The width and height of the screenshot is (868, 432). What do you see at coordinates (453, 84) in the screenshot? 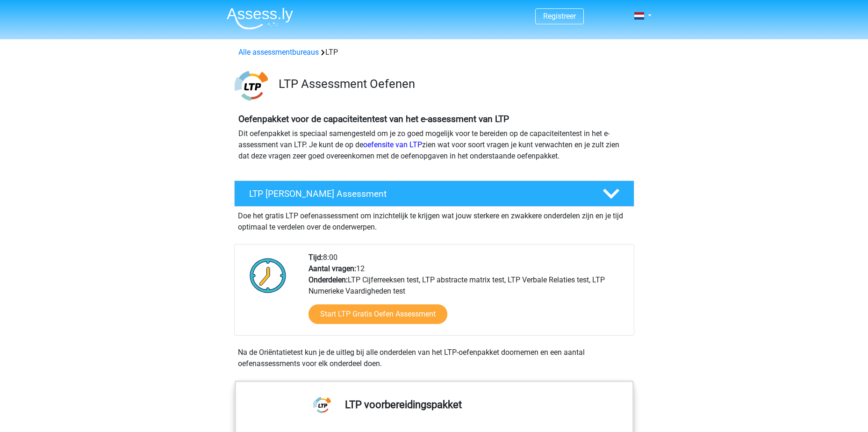
I see `h3: LTP Assessment Oefenen` at bounding box center [453, 84].